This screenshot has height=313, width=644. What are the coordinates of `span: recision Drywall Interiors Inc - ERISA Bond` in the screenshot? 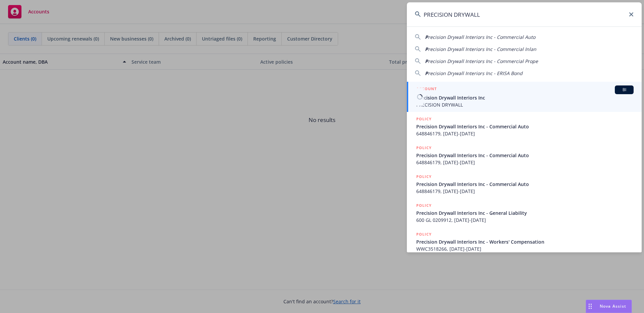 It's located at (475, 73).